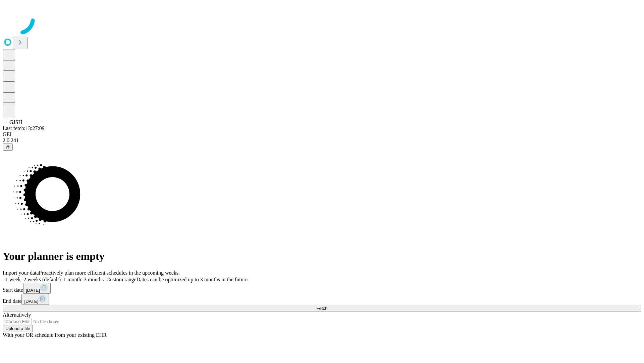 This screenshot has width=644, height=363. Describe the element at coordinates (193, 279) in the screenshot. I see `span: Dates can be optimized up to 3 months in the future.` at that location.